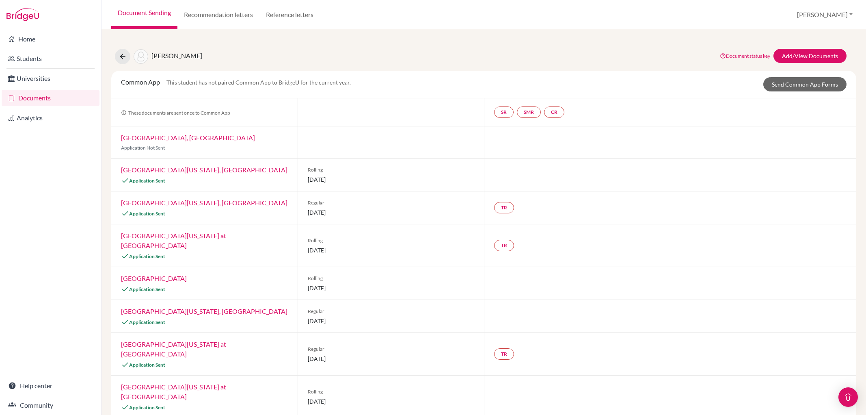 This screenshot has width=866, height=415. What do you see at coordinates (50, 118) in the screenshot?
I see `a: Analytics` at bounding box center [50, 118].